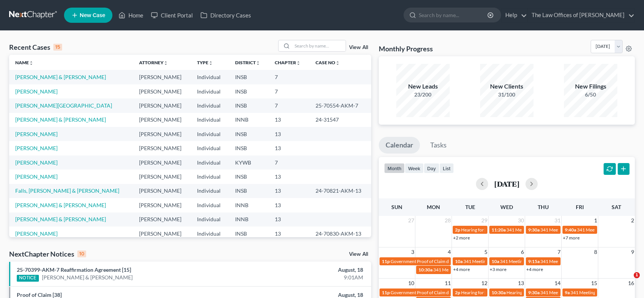 This screenshot has width=644, height=298. Describe the element at coordinates (485, 284) in the screenshot. I see `span: 12` at that location.